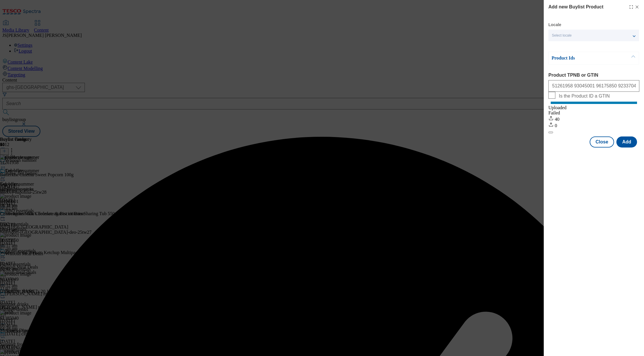  What do you see at coordinates (593, 113) in the screenshot?
I see `div: Failed` at bounding box center [593, 113].